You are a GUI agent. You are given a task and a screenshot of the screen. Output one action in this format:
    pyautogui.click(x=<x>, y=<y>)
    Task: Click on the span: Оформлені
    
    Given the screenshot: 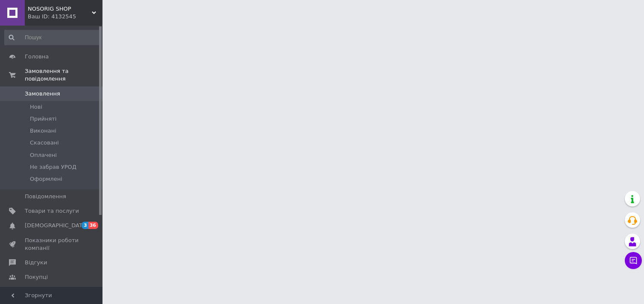 What is the action you would take?
    pyautogui.click(x=46, y=179)
    